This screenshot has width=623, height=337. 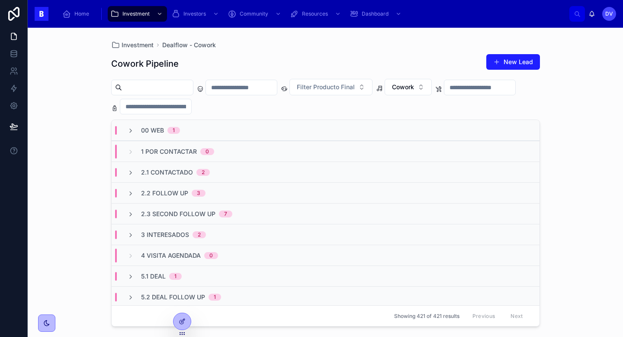 What do you see at coordinates (326, 87) in the screenshot?
I see `span: Filter Producto Final` at bounding box center [326, 87].